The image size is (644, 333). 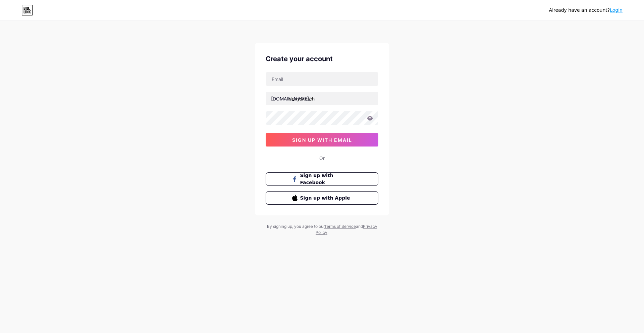 I want to click on button: Sign up with Facebook, so click(x=322, y=179).